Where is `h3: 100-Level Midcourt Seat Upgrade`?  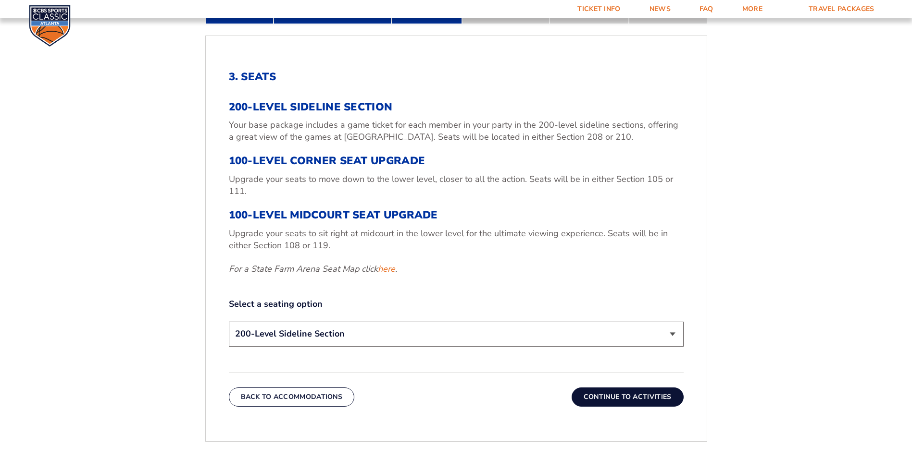 h3: 100-Level Midcourt Seat Upgrade is located at coordinates (456, 215).